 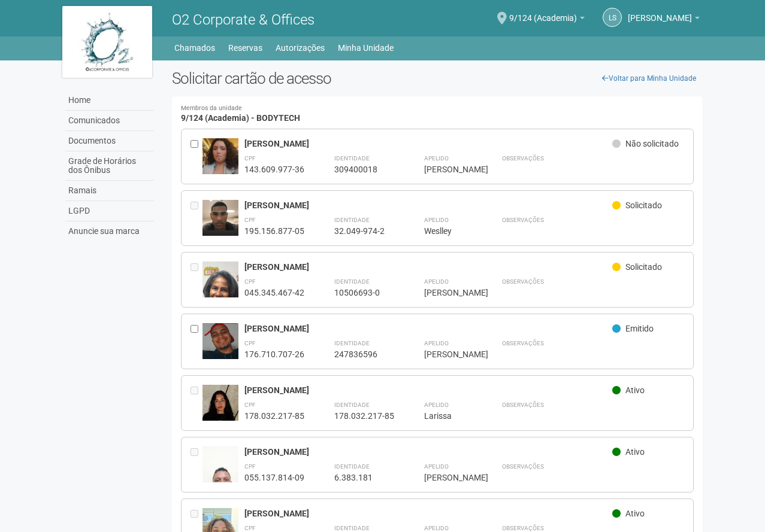 What do you see at coordinates (107, 42) in the screenshot?
I see `img: logo.jpg` at bounding box center [107, 42].